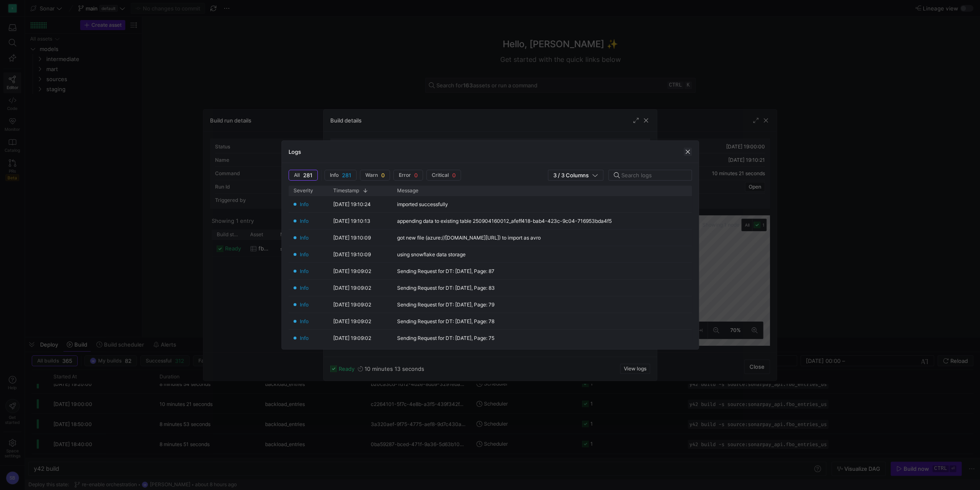  I want to click on button: Warn0, so click(375, 175).